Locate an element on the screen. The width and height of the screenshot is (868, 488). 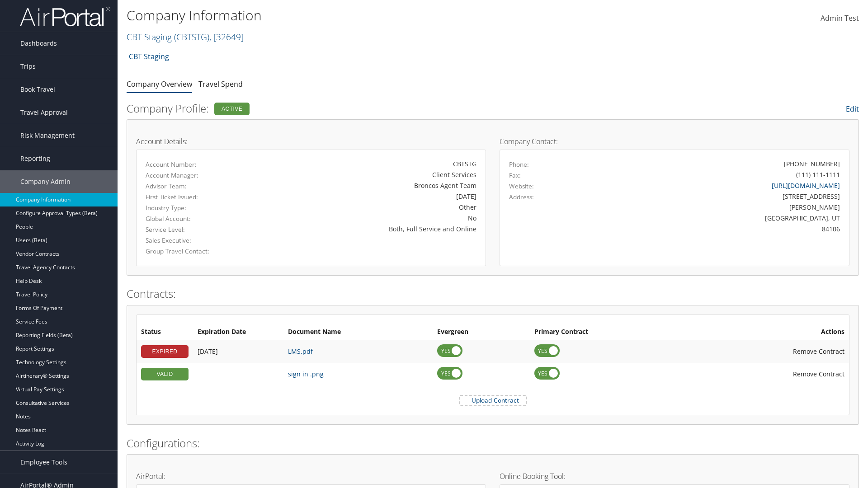
th: Actions is located at coordinates (765, 333).